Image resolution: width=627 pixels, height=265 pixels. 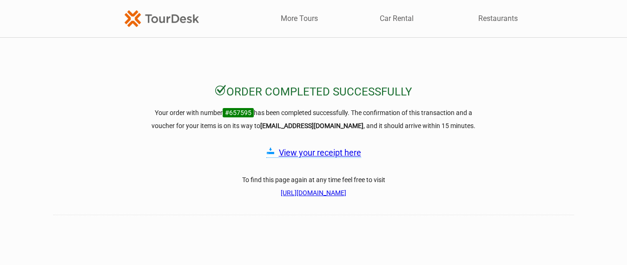 What do you see at coordinates (397, 19) in the screenshot?
I see `a: Car Rental` at bounding box center [397, 19].